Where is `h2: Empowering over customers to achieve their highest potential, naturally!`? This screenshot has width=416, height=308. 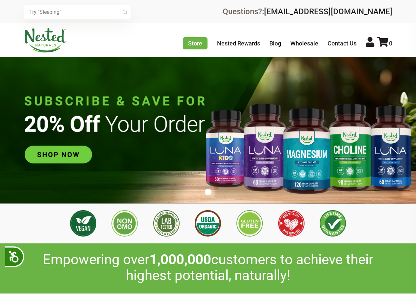 h2: Empowering over customers to achieve their highest potential, naturally! is located at coordinates (208, 267).